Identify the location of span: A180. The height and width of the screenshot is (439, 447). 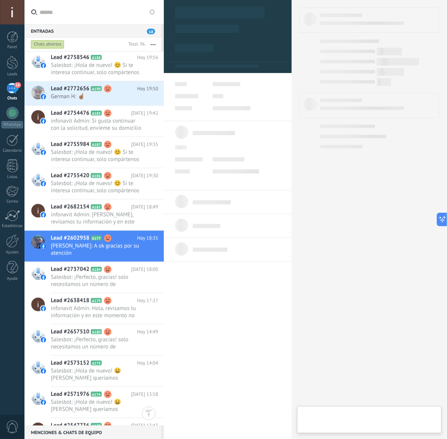
(96, 331).